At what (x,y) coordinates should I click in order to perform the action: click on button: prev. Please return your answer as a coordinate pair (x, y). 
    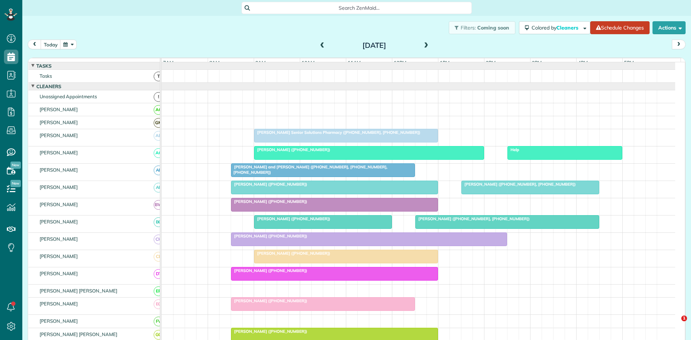
    Looking at the image, I should click on (35, 44).